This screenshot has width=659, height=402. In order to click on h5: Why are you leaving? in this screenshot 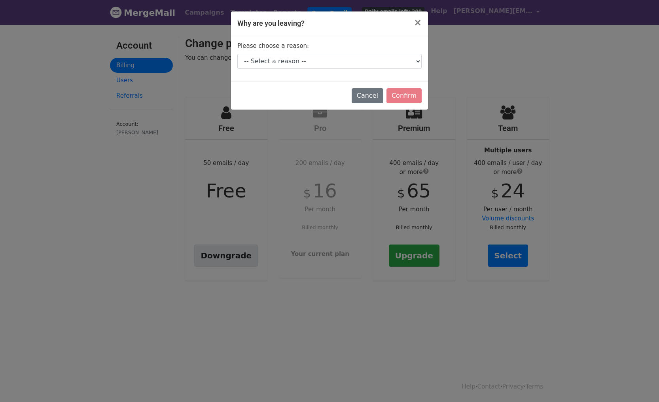, I will do `click(271, 23)`.